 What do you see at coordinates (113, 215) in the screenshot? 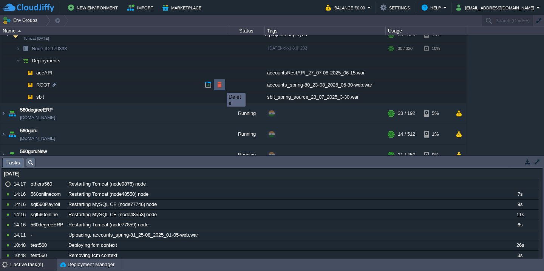
I see `span: Restarting MySQL CE (node48553) node` at bounding box center [113, 215].